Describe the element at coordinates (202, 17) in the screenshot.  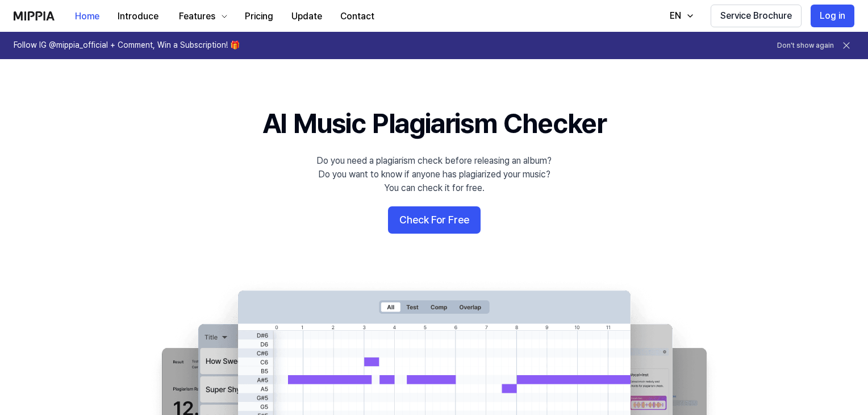
I see `button: Features` at that location.